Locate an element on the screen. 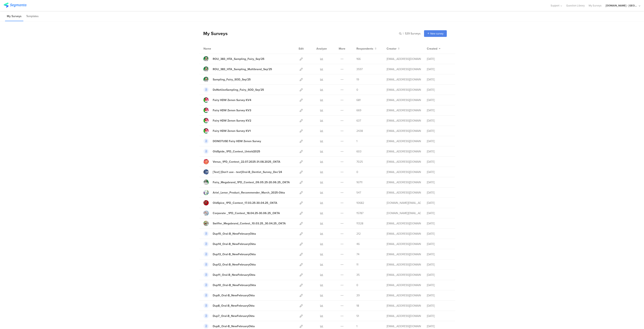  div: Dup7_Oral-B_NewFebruaryOkta is located at coordinates (234, 316).